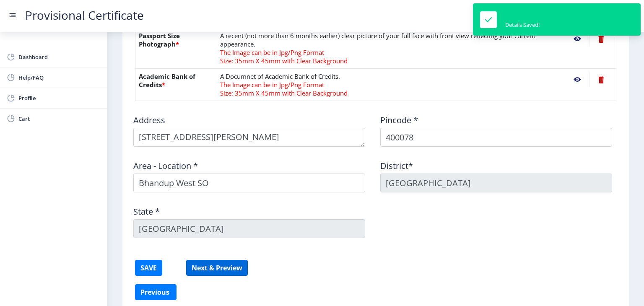 The width and height of the screenshot is (644, 306). What do you see at coordinates (84, 15) in the screenshot?
I see `a: Provisional Certificate` at bounding box center [84, 15].